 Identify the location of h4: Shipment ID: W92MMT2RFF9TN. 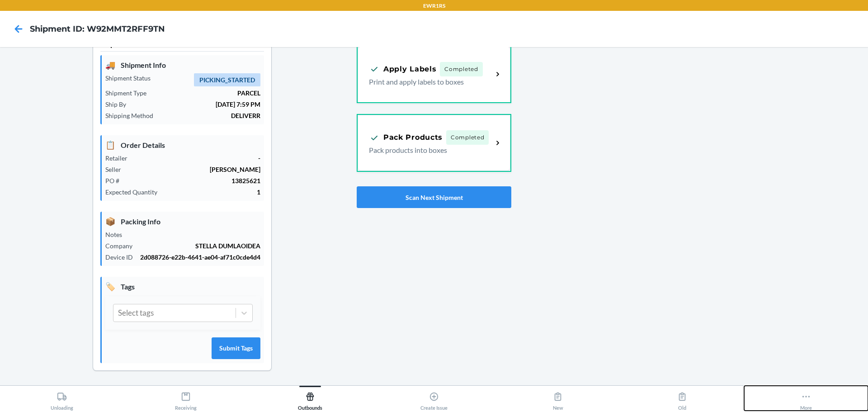
(97, 29).